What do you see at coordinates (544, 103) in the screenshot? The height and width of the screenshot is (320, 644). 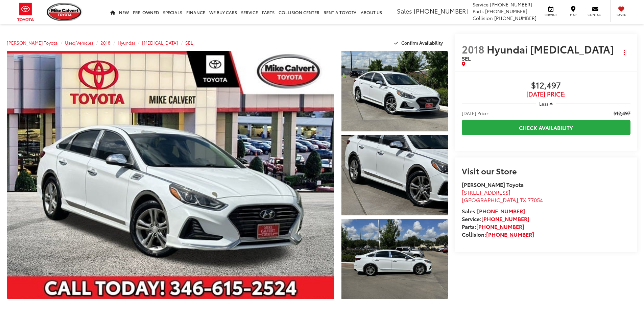 I see `span: Less` at bounding box center [544, 103].